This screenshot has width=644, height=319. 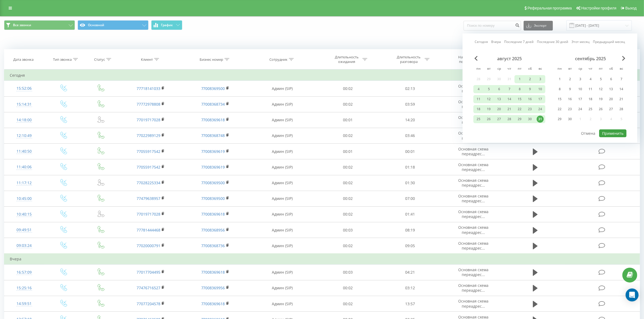 What do you see at coordinates (530, 69) in the screenshot?
I see `abbr: суббота` at bounding box center [530, 69].